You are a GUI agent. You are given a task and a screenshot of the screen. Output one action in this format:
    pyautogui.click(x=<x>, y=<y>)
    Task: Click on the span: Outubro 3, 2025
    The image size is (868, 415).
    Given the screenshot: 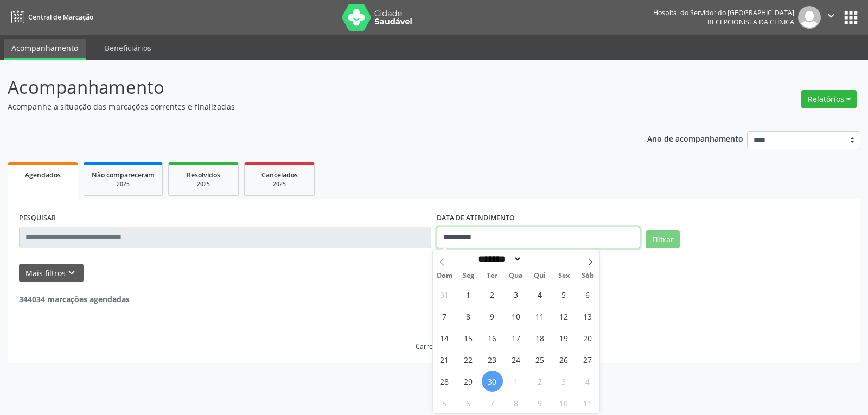 What is the action you would take?
    pyautogui.click(x=564, y=381)
    